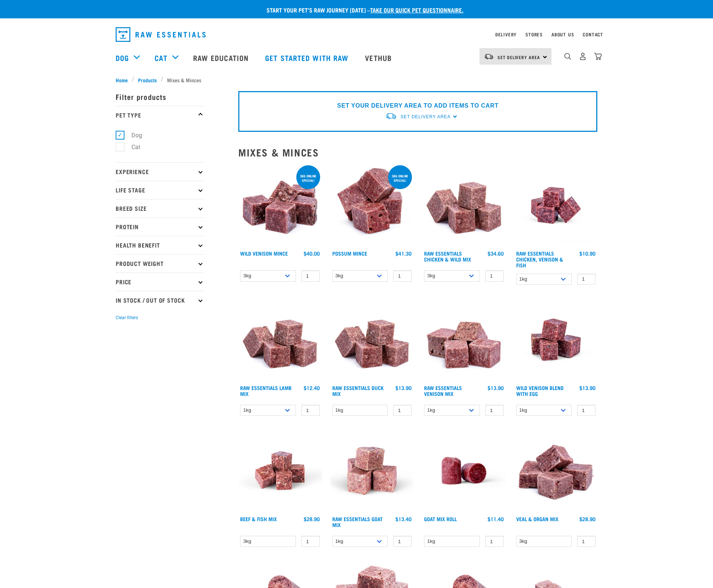 Image resolution: width=713 pixels, height=588 pixels. What do you see at coordinates (356, 80) in the screenshot?
I see `nav: breadcrumbs` at bounding box center [356, 80].